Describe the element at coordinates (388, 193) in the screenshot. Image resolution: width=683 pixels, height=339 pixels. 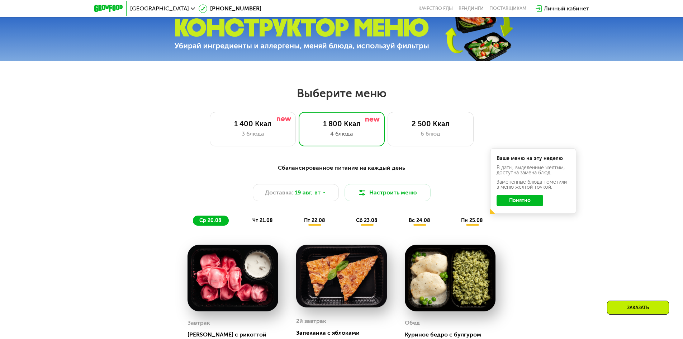
I see `button: Настроить меню` at that location.